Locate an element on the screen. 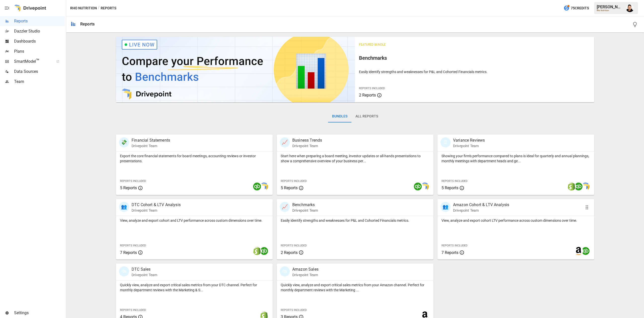  span: Reports is located at coordinates (39, 21).